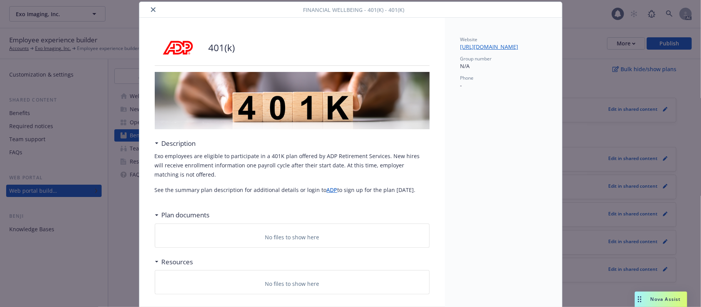 This screenshot has width=701, height=307. I want to click on a: ADP, so click(332, 190).